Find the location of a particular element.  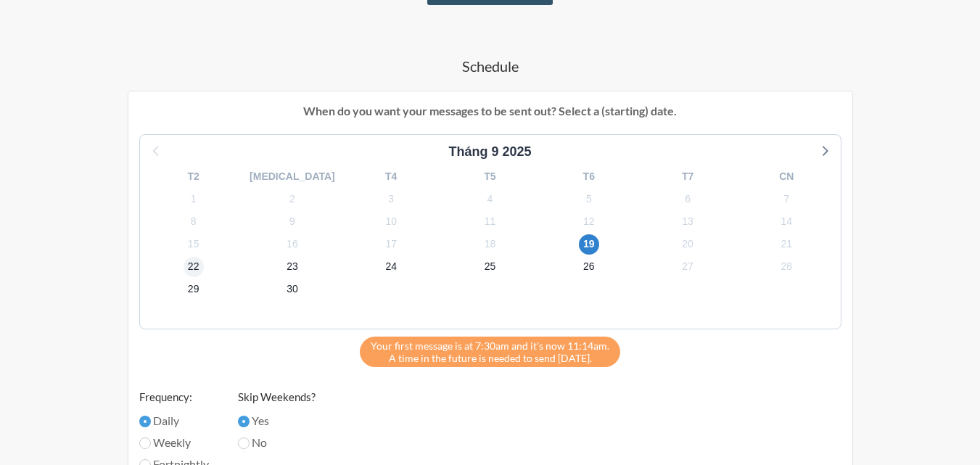

span: Chủ Nhật, 26 tháng 10, 2025 is located at coordinates (589, 267).